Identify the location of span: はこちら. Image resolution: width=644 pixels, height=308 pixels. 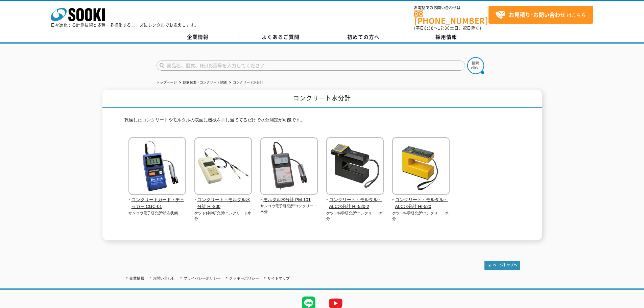
(541, 15).